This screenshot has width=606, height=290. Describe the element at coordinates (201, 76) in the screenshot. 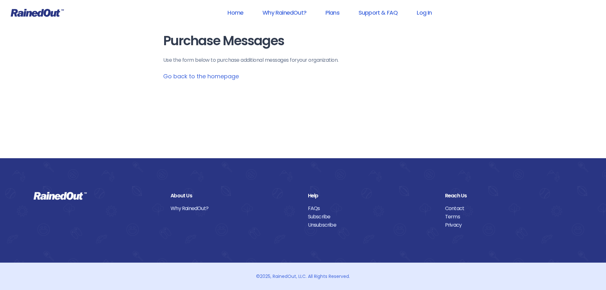

I see `a: Go back to the homepage` at that location.